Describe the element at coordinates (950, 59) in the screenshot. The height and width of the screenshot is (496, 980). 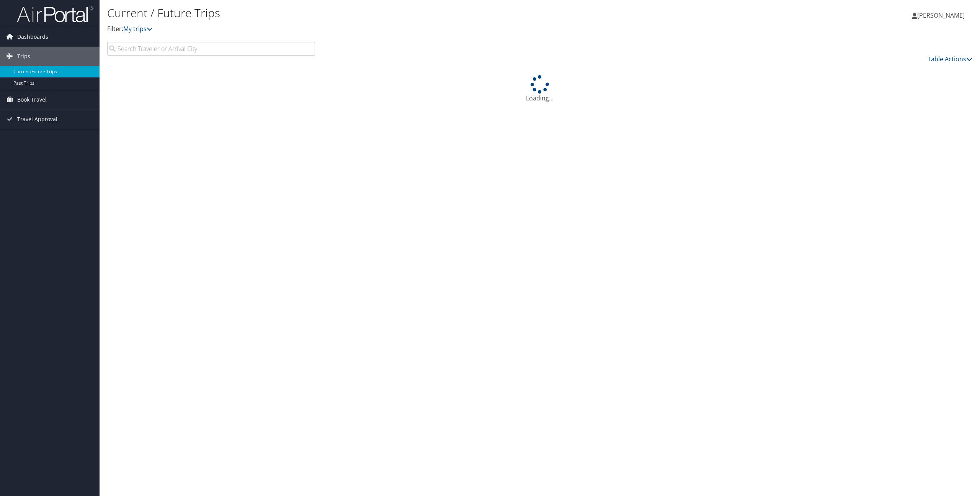
I see `a: Table Actions` at that location.